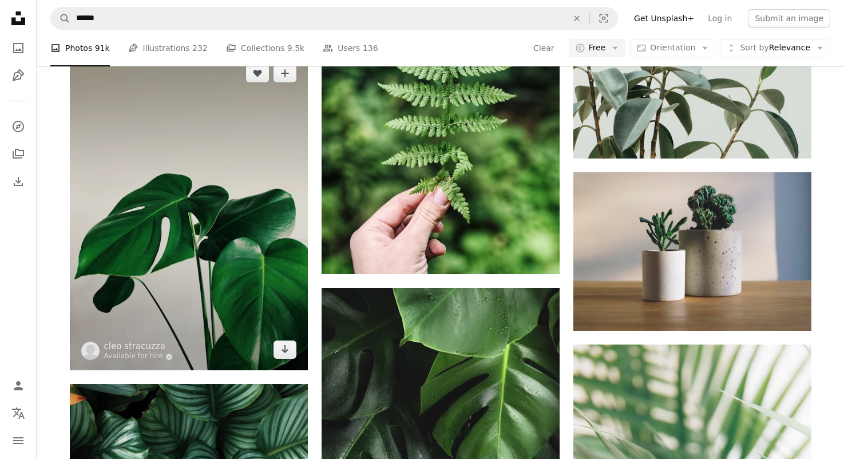  Describe the element at coordinates (789, 18) in the screenshot. I see `button: Submit an image` at that location.